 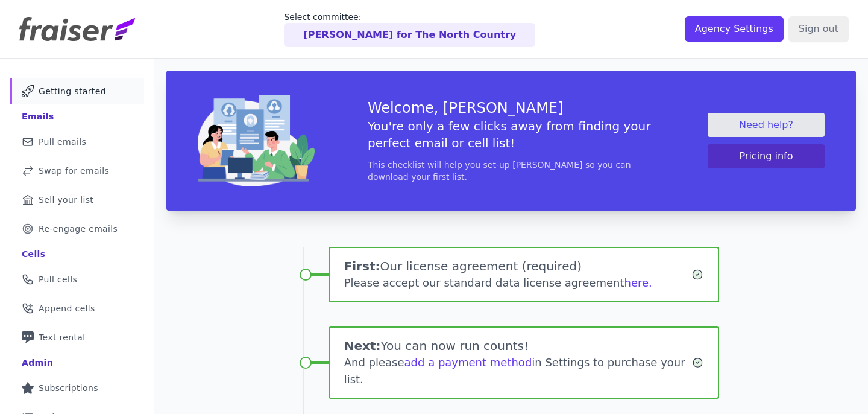 I want to click on span: First:, so click(x=362, y=266).